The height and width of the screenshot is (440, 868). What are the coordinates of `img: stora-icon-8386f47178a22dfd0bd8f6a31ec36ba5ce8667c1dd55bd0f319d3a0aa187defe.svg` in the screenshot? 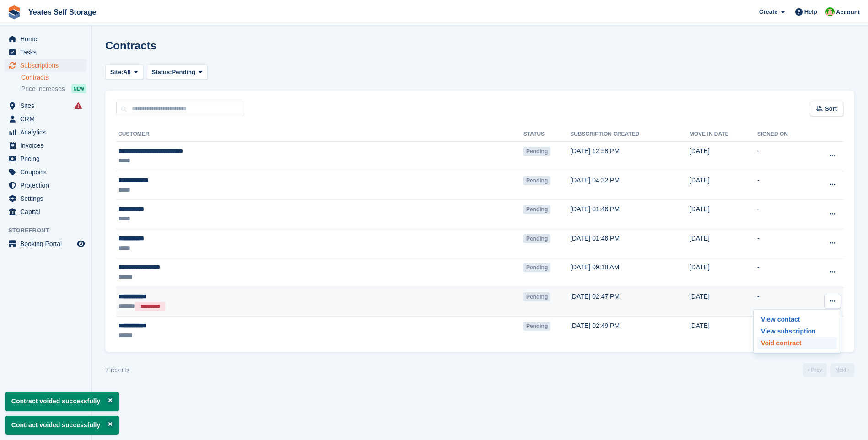 It's located at (14, 12).